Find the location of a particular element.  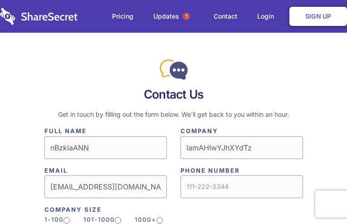

label: Full Name is located at coordinates (106, 131).